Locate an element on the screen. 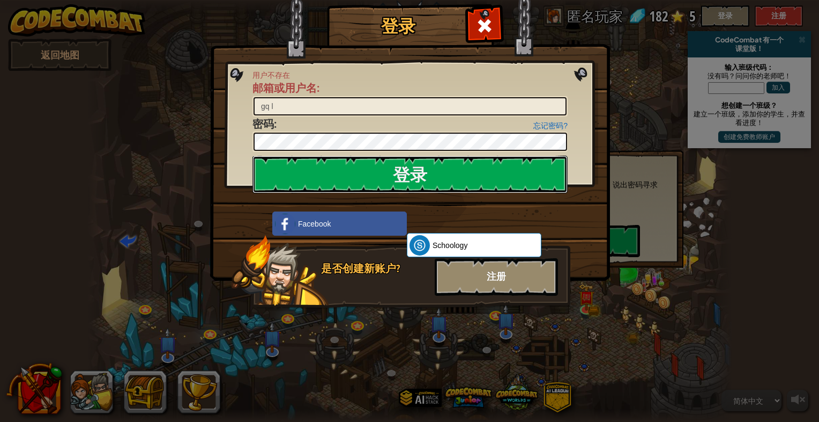 This screenshot has height=422, width=819. img: facebook_small.png is located at coordinates (285, 224).